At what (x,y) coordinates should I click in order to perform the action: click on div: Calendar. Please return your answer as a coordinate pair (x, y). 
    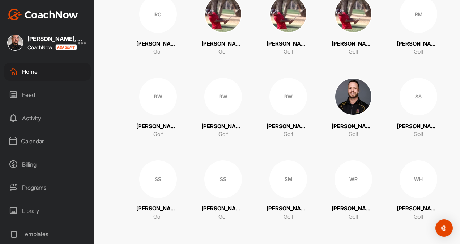
    Looking at the image, I should click on (47, 141).